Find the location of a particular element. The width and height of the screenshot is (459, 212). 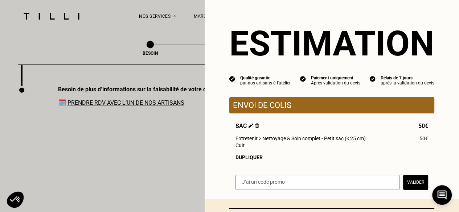

div: Paiement uniquement is located at coordinates (336, 78).